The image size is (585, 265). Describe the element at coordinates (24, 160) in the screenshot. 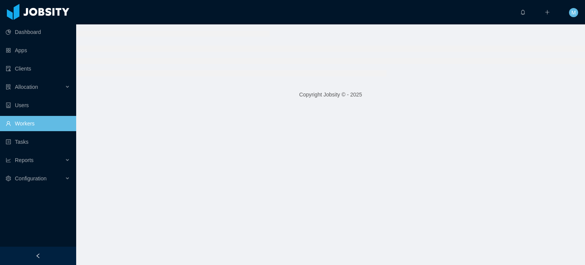

I see `span: Reports` at that location.